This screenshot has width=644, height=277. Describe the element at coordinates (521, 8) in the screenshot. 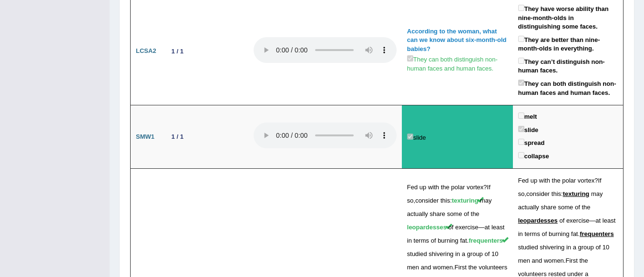

I see `input: They have worse ability than nine-month-olds in distinguishing some faces.` at that location.